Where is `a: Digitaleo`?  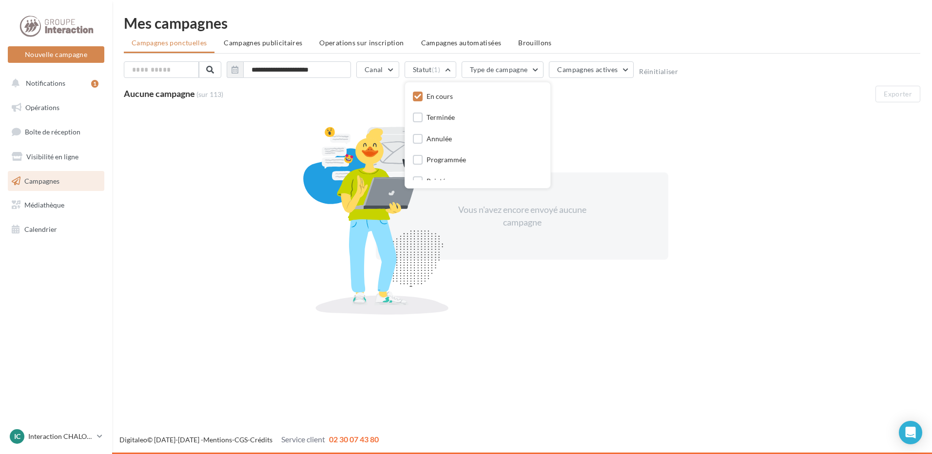 a: Digitaleo is located at coordinates (133, 439).